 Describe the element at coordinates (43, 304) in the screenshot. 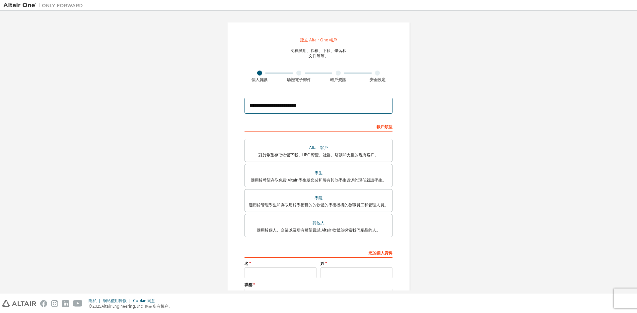

I see `img: facebook.svg` at that location.